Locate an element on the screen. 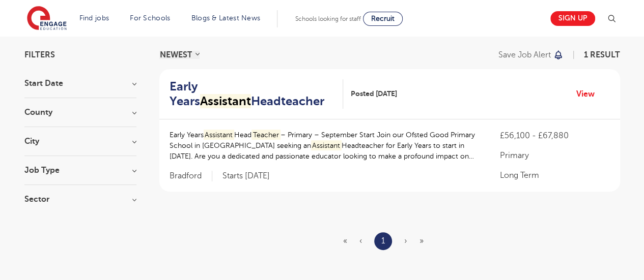 This screenshot has height=280, width=644. p: Primary is located at coordinates (554, 156).